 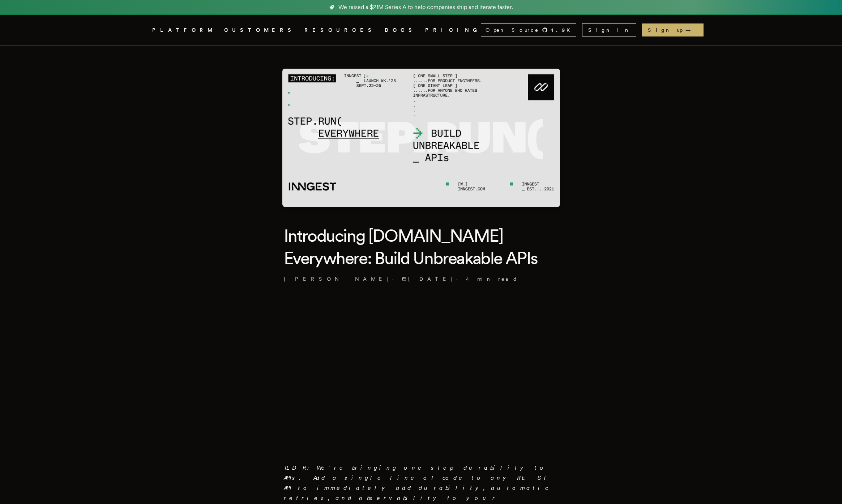 I want to click on span: 4.9 K, so click(x=563, y=30).